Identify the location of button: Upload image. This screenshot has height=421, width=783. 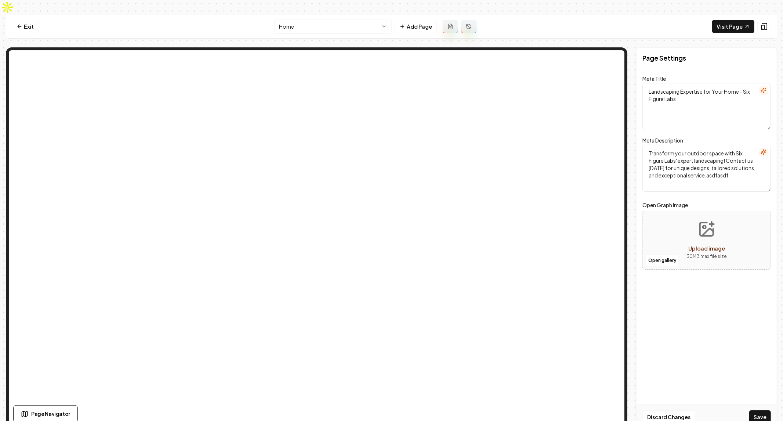
(707, 240).